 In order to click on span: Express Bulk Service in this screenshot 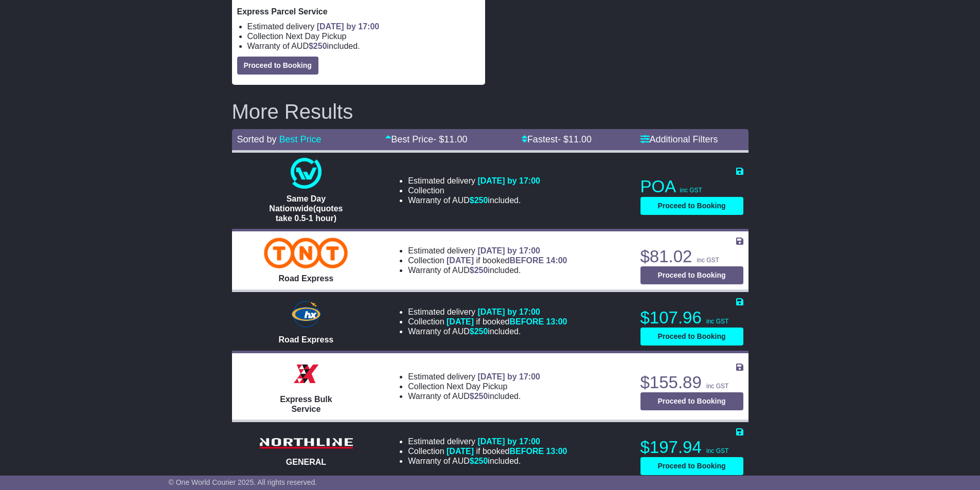, I will do `click(306, 404)`.